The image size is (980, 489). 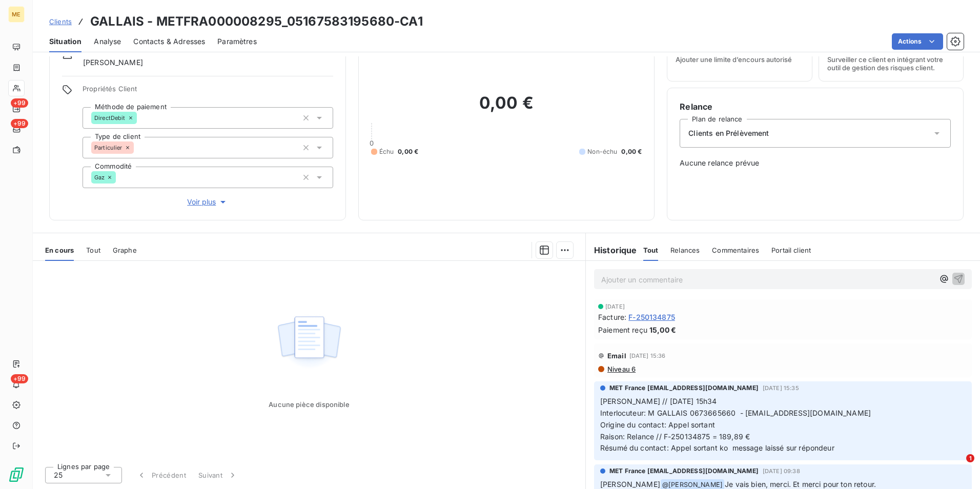 What do you see at coordinates (61, 22) in the screenshot?
I see `span: Clients` at bounding box center [61, 22].